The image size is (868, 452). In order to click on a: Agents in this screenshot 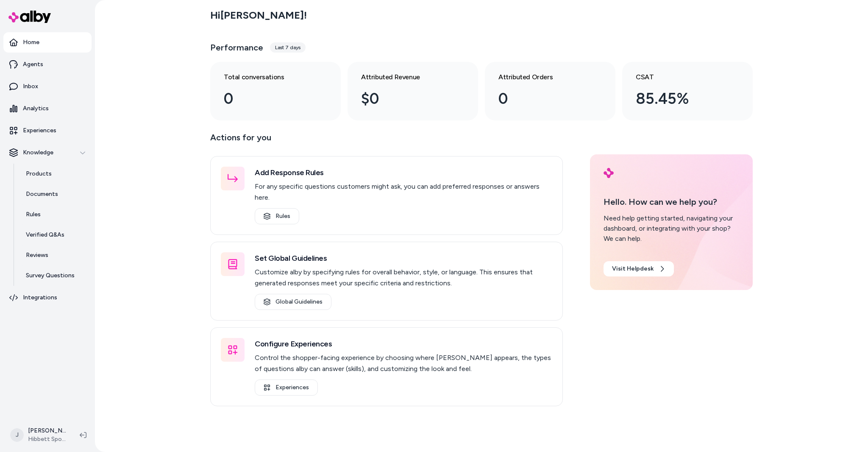, I will do `click(48, 65)`.